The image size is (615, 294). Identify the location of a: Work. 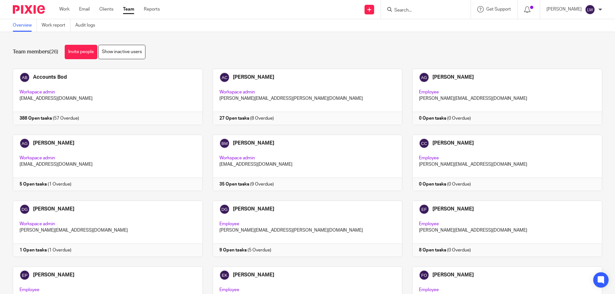
(64, 9).